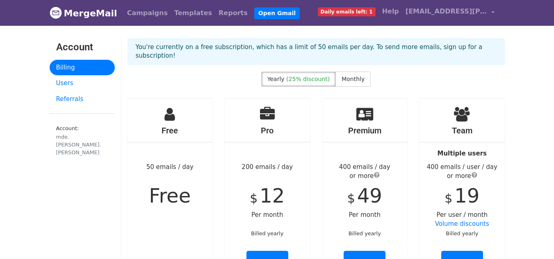  Describe the element at coordinates (82, 141) in the screenshot. I see `small: Account:` at that location.